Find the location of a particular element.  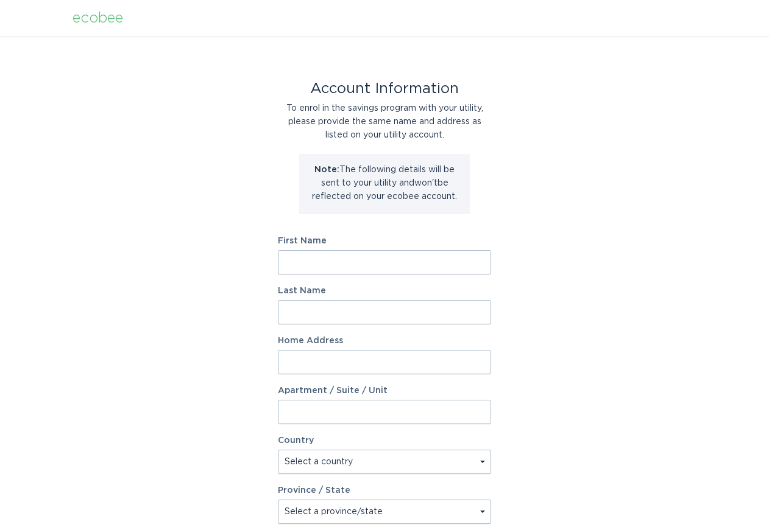

label: Country is located at coordinates (295, 441).